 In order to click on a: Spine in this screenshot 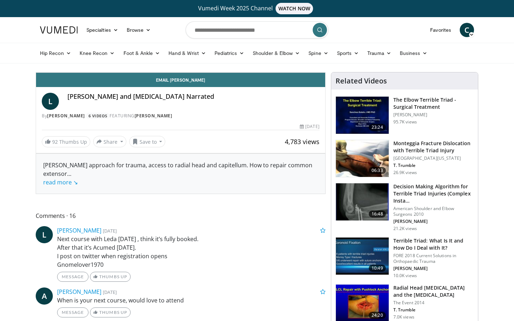, I will do `click(318, 53)`.